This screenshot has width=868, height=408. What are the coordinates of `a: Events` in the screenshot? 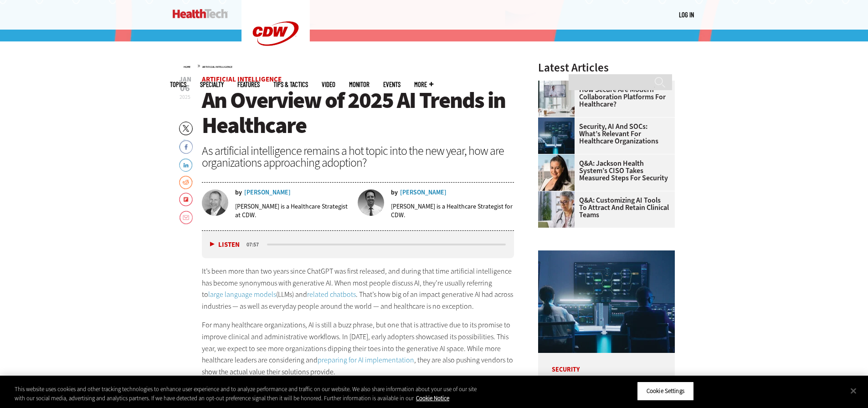 It's located at (392, 84).